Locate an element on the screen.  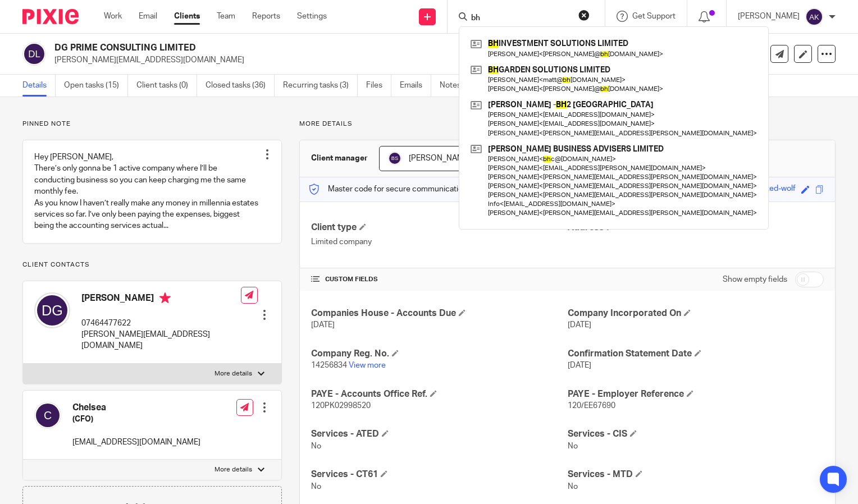
a: Emails is located at coordinates (416, 85).